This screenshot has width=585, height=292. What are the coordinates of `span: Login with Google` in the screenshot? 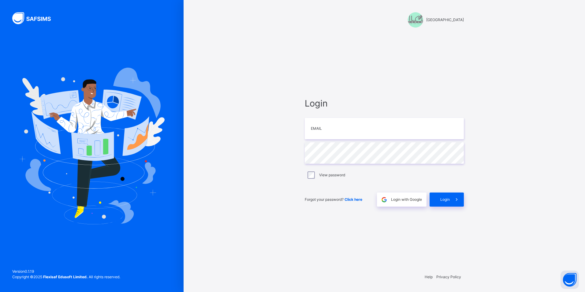 It's located at (407, 200).